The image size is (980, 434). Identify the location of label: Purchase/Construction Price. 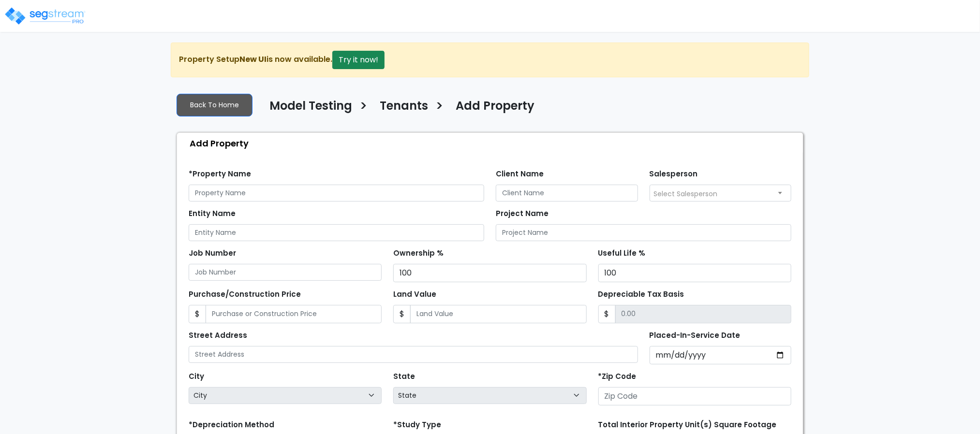
(245, 294).